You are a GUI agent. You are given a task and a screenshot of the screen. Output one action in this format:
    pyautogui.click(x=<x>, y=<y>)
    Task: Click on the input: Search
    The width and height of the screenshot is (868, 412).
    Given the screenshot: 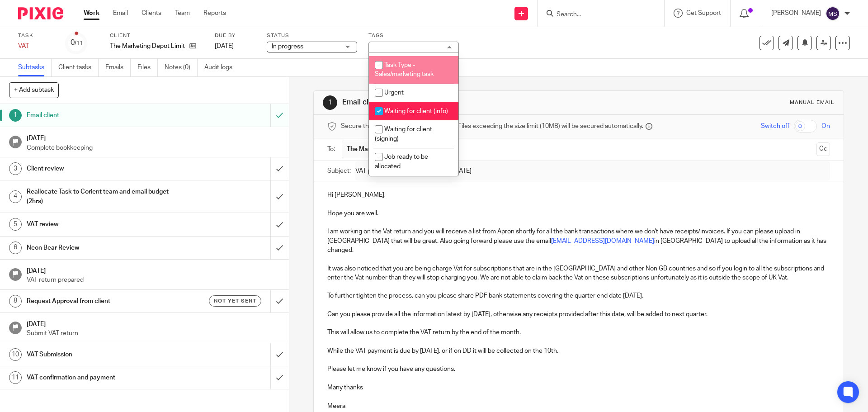 What is the action you would take?
    pyautogui.click(x=596, y=15)
    